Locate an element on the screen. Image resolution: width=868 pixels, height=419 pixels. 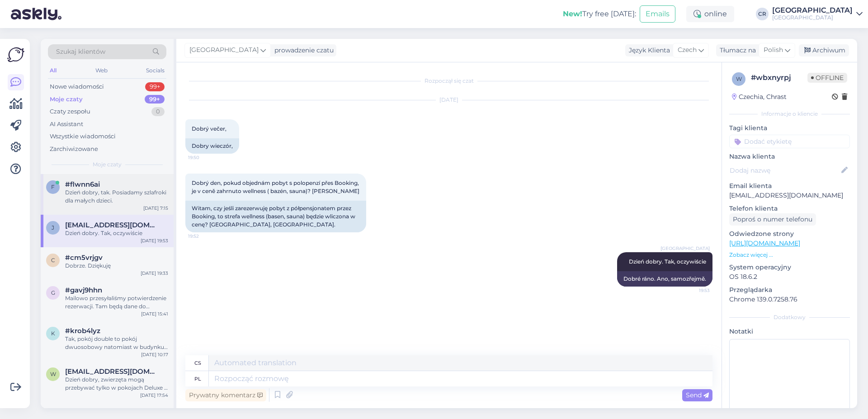
b: New! is located at coordinates (573, 13).